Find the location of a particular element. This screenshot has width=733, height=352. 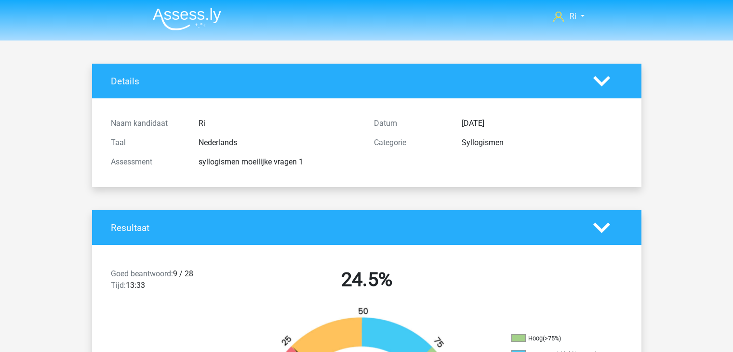

div: (>75%) is located at coordinates (552, 338).